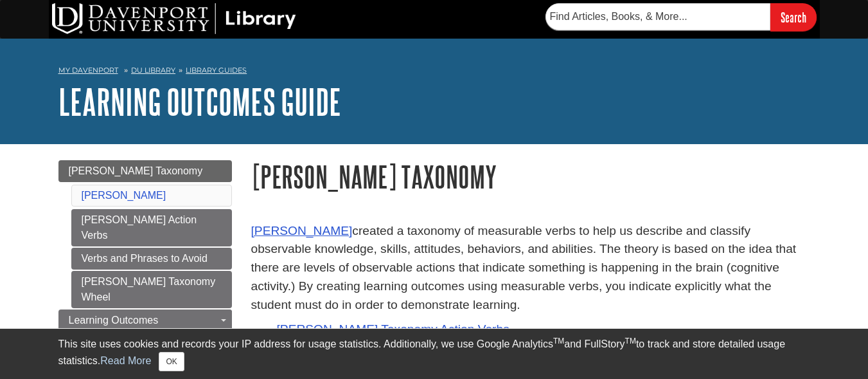 Image resolution: width=868 pixels, height=379 pixels. I want to click on p: created a taxonomy of measurable verbs to help us describe and classify observable knowledge, ski..., so click(531, 268).